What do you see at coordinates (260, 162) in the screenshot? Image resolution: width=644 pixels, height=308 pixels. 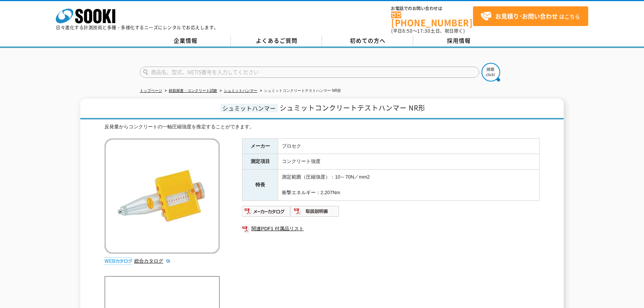 I see `th: 測定項目` at bounding box center [260, 162].